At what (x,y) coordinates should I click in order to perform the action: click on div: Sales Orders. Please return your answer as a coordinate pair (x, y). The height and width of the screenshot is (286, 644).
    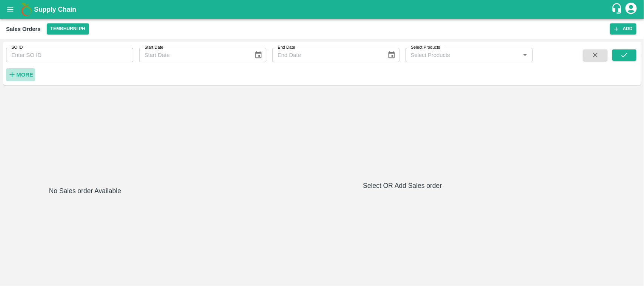
    Looking at the image, I should click on (24, 29).